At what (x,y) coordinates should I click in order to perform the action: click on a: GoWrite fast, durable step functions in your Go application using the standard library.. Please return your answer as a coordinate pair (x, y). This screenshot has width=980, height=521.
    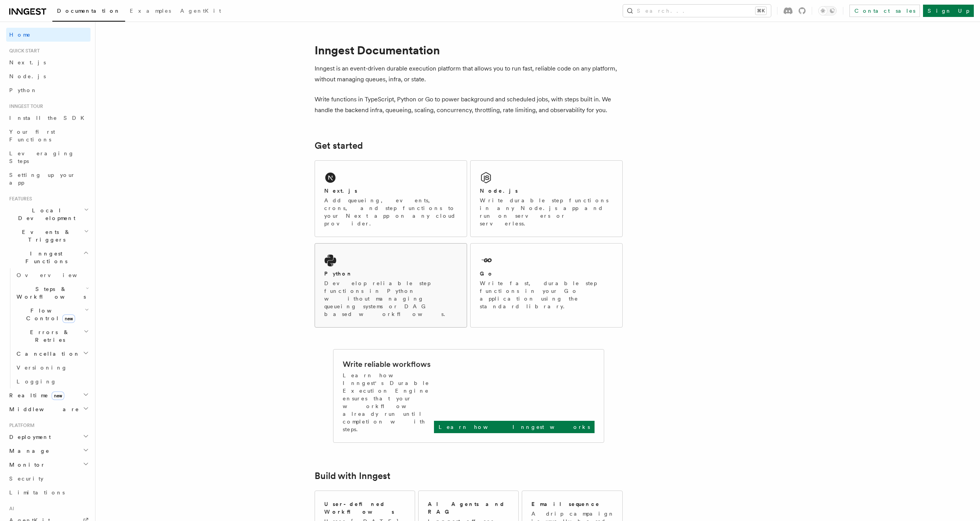
    Looking at the image, I should click on (546, 285).